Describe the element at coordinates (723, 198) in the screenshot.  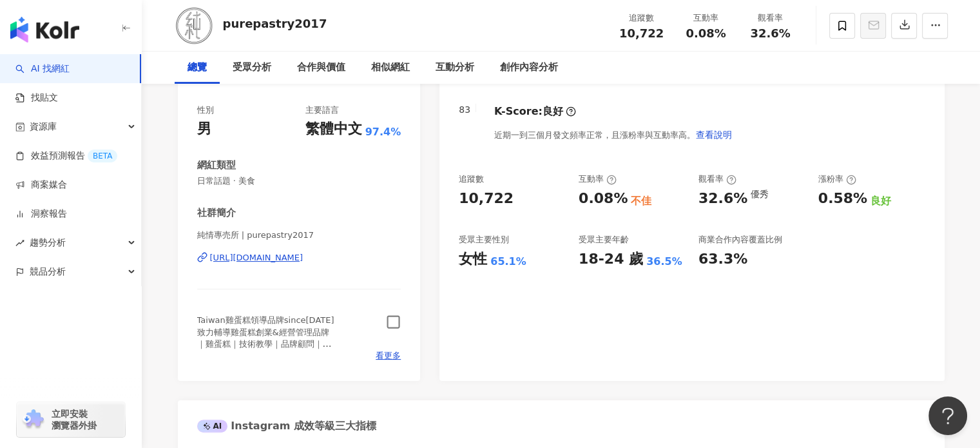
I see `div: 32.6%` at that location.